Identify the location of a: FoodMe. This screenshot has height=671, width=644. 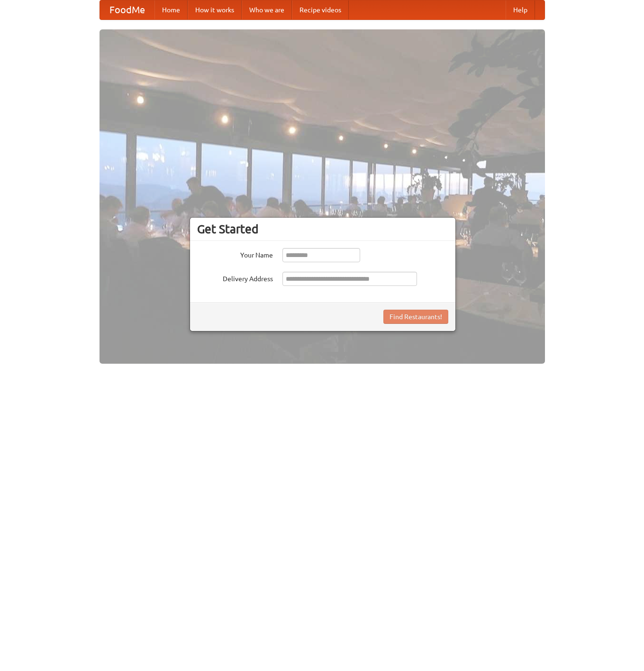
(127, 10).